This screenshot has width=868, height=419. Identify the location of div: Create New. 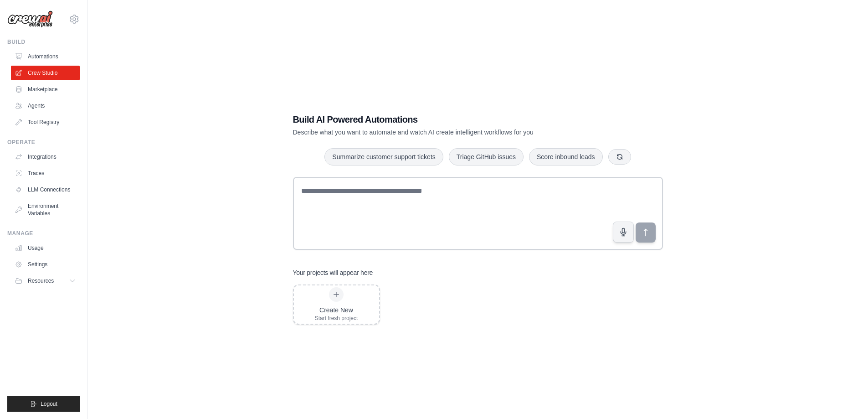
(337, 310).